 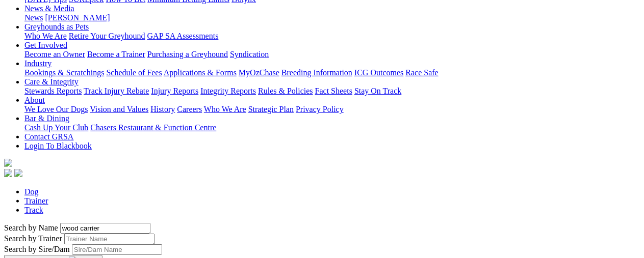 I want to click on a: Retire Your Greyhound, so click(x=107, y=36).